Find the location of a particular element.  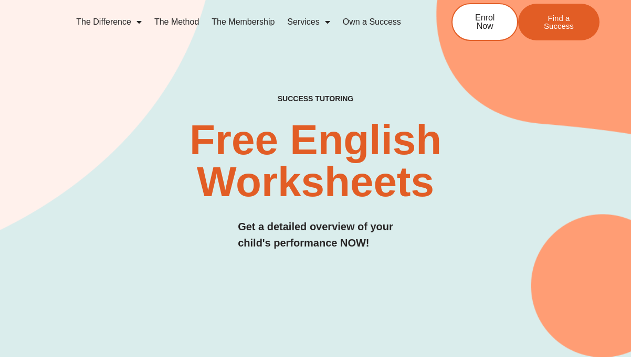

a: Services is located at coordinates (308, 22).